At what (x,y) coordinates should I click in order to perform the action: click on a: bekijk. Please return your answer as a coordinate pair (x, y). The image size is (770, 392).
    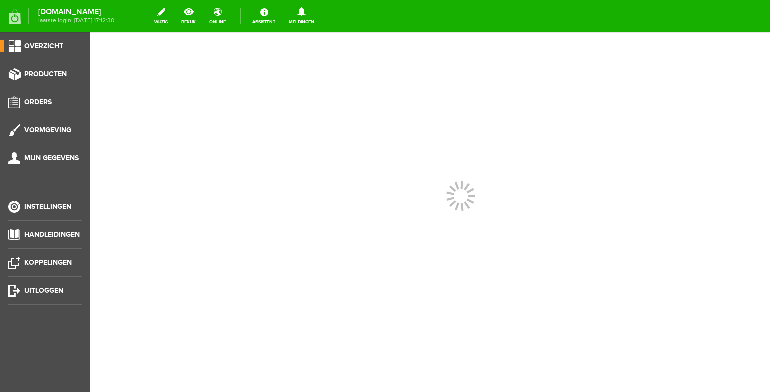
    Looking at the image, I should click on (188, 16).